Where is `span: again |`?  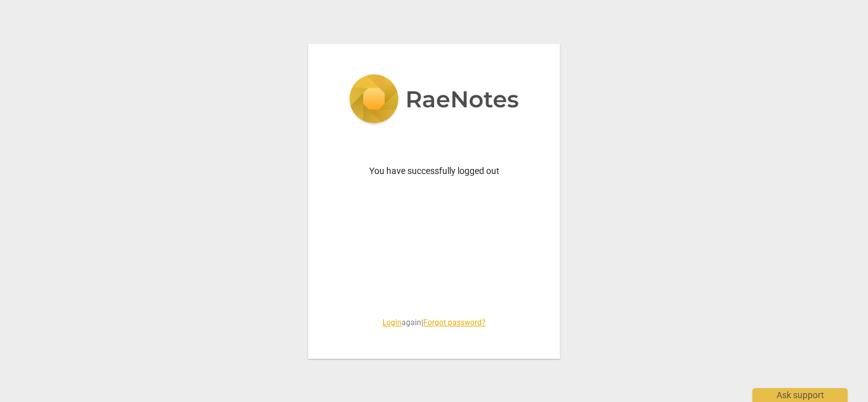 span: again | is located at coordinates (434, 323).